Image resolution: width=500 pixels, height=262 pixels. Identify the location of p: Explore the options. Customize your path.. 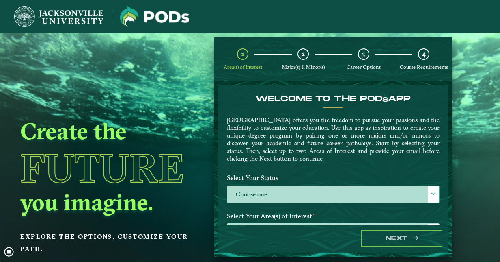
(108, 242).